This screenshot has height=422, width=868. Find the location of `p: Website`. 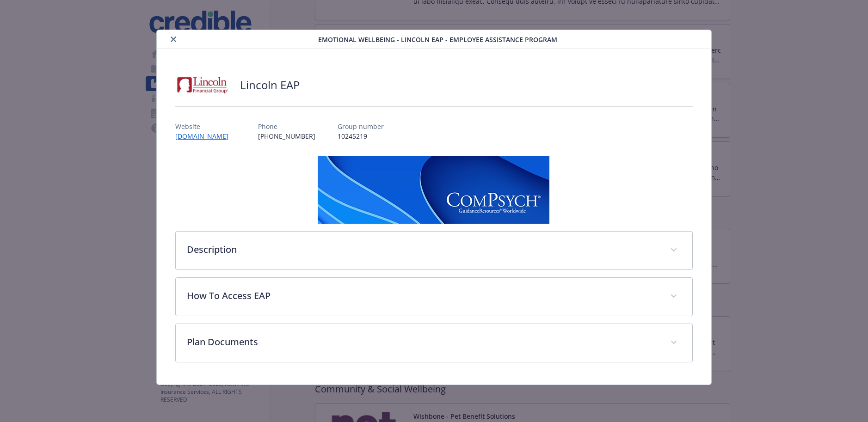

p: Website is located at coordinates (205, 126).